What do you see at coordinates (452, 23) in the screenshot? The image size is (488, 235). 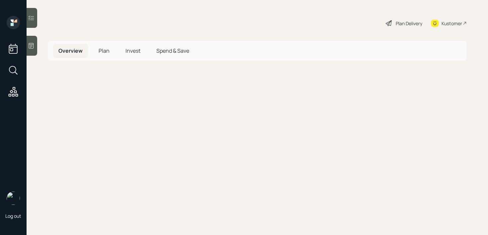 I see `div: Kustomer` at bounding box center [452, 23].